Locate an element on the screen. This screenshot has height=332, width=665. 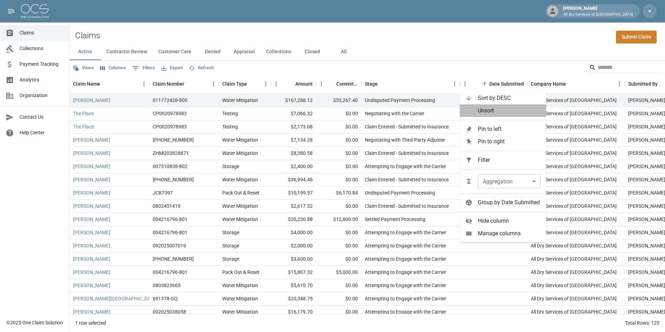
div: 1 row selected is located at coordinates (90, 323).